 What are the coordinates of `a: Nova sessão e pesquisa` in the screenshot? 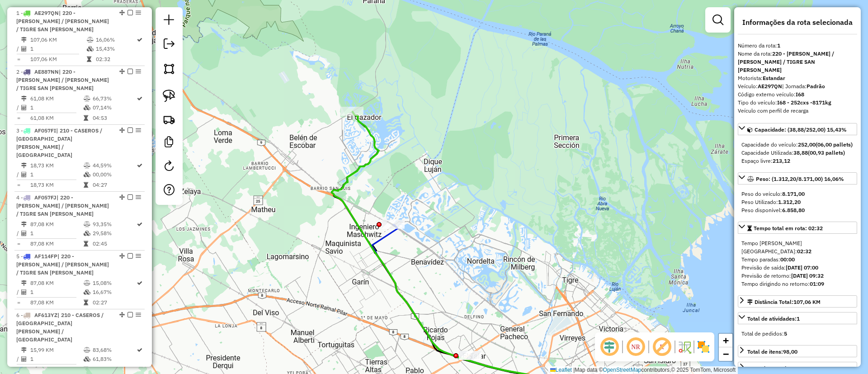 It's located at (169, 21).